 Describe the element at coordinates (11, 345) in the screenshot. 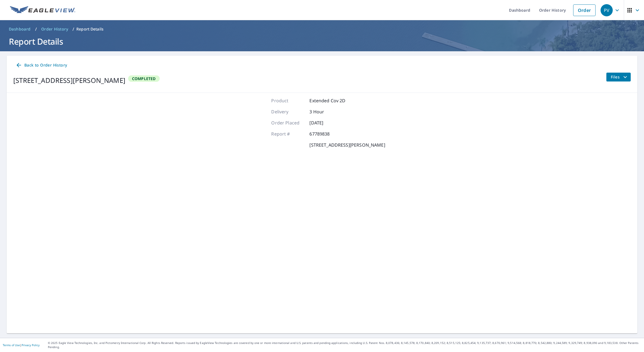

I see `a: Terms of Use` at that location.